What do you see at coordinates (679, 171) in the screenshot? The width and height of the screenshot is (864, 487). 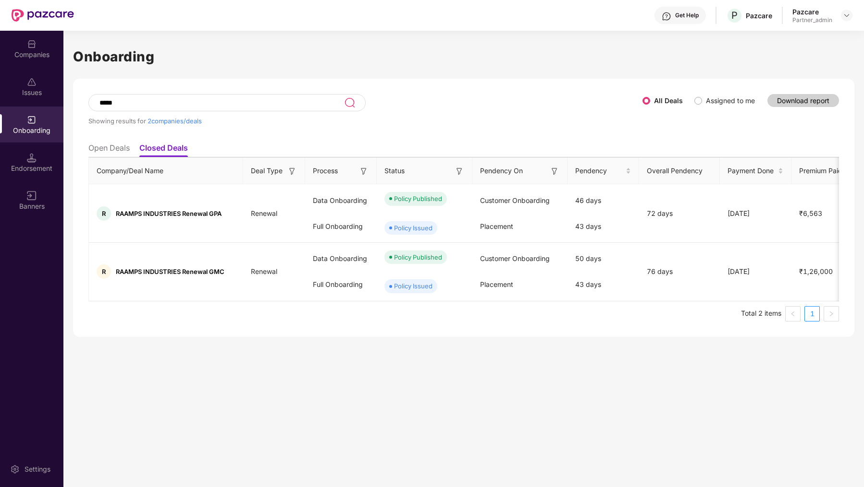 I see `th: Overall Pendency` at bounding box center [679, 171].